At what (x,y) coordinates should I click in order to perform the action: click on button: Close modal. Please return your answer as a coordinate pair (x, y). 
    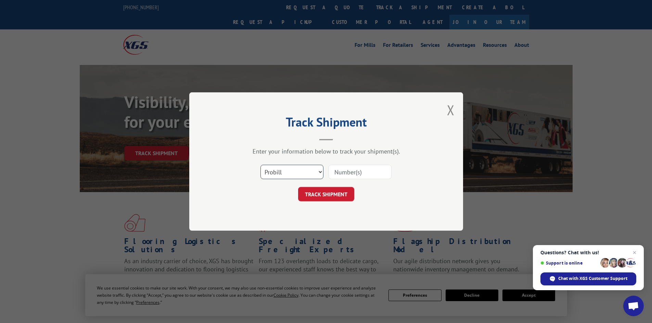
    Looking at the image, I should click on (451, 110).